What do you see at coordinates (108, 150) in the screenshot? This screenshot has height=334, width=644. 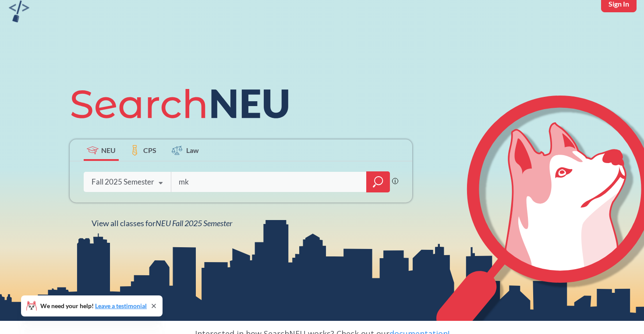 I see `span: NEU` at bounding box center [108, 150].